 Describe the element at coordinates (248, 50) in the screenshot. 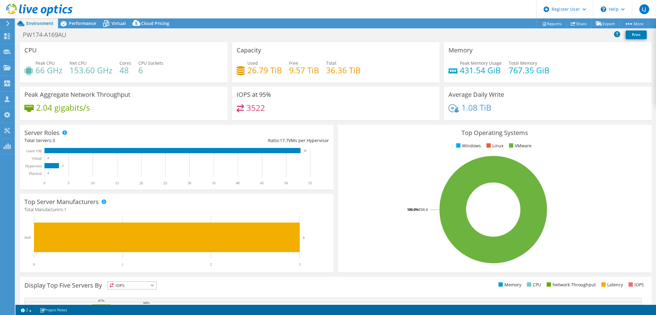

I see `h3: Capacity` at that location.